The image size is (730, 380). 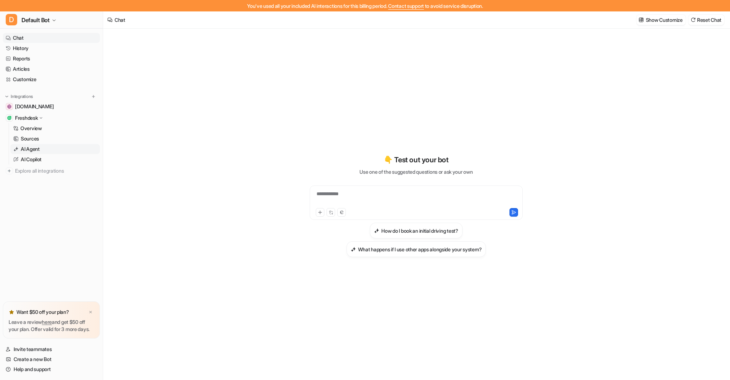 What do you see at coordinates (420, 249) in the screenshot?
I see `h3: What happens if I use other apps alongside your system?` at bounding box center [420, 249].